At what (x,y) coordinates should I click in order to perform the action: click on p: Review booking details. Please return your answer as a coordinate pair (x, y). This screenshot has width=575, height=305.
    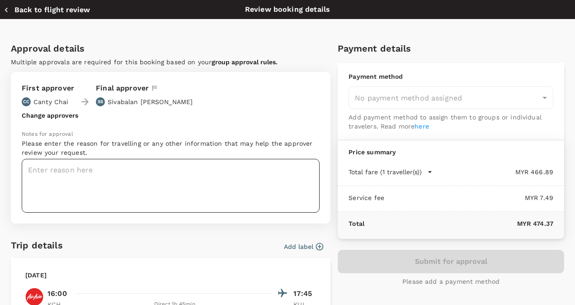
    Looking at the image, I should click on (288, 9).